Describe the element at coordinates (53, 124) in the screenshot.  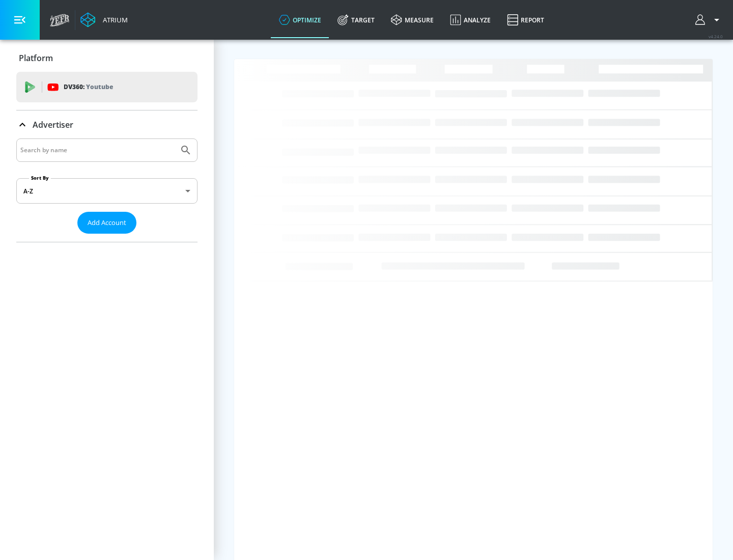
I see `p: Advertiser` at that location.